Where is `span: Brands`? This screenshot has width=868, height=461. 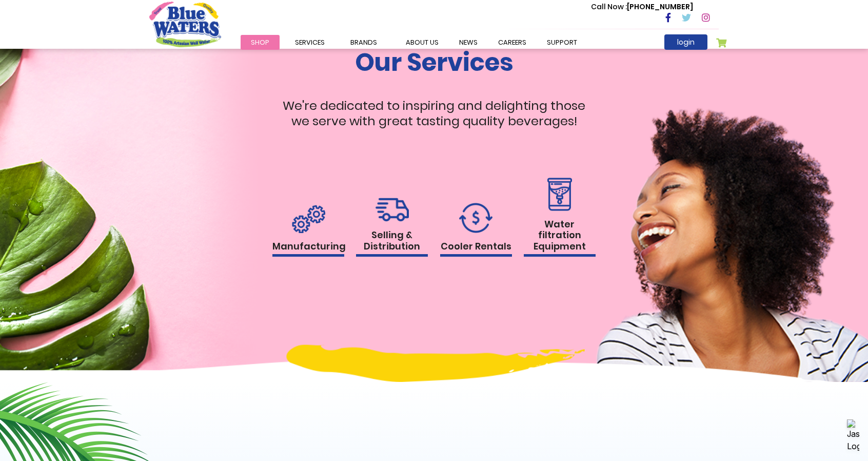
span: Brands is located at coordinates (364, 42).